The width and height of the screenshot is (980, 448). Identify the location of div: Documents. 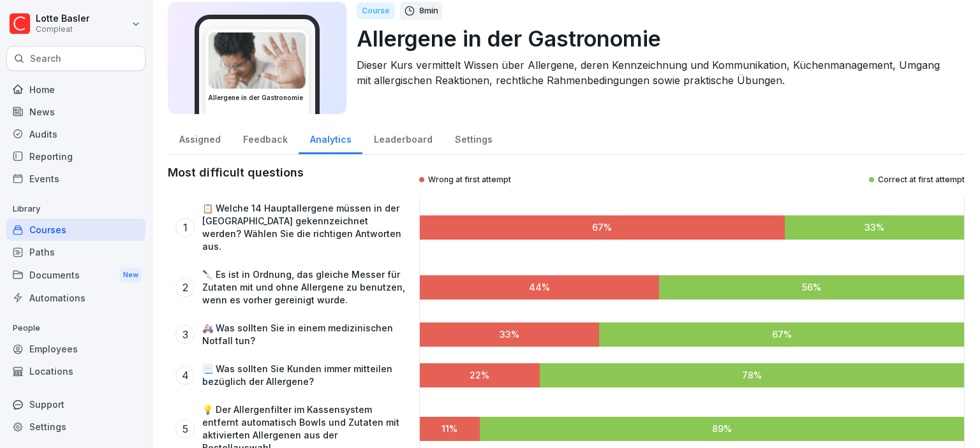
(76, 275).